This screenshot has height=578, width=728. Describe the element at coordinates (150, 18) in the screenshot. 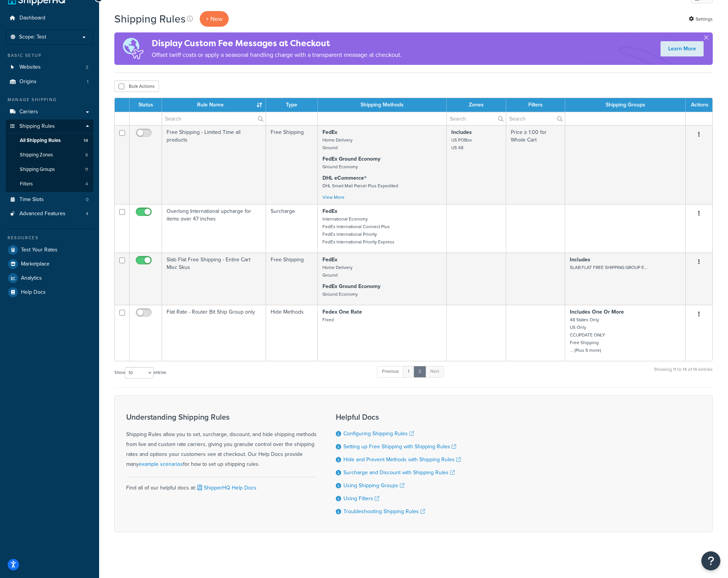

I see `h1: Shipping Rules` at that location.